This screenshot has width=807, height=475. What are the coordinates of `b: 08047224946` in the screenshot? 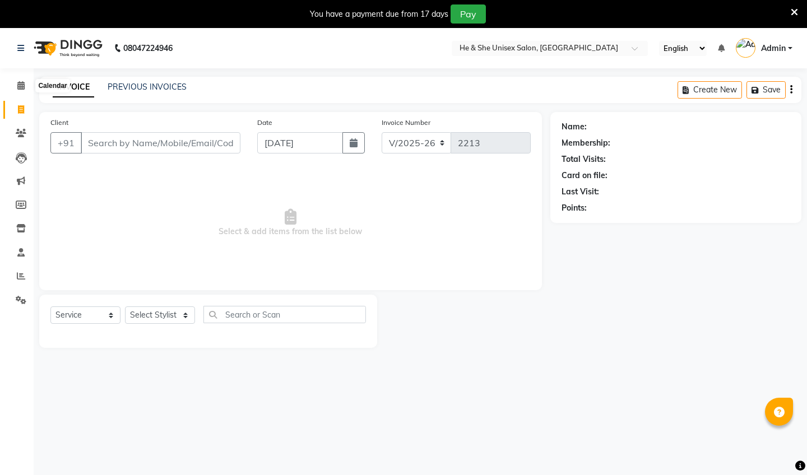 It's located at (148, 48).